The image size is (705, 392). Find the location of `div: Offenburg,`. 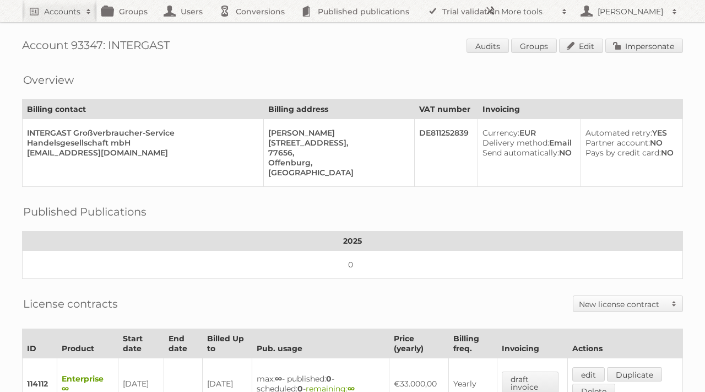

div: Offenburg, is located at coordinates (337, 163).